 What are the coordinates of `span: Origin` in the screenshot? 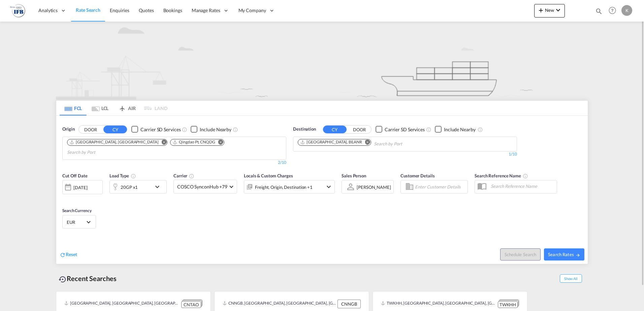 It's located at (69, 129).